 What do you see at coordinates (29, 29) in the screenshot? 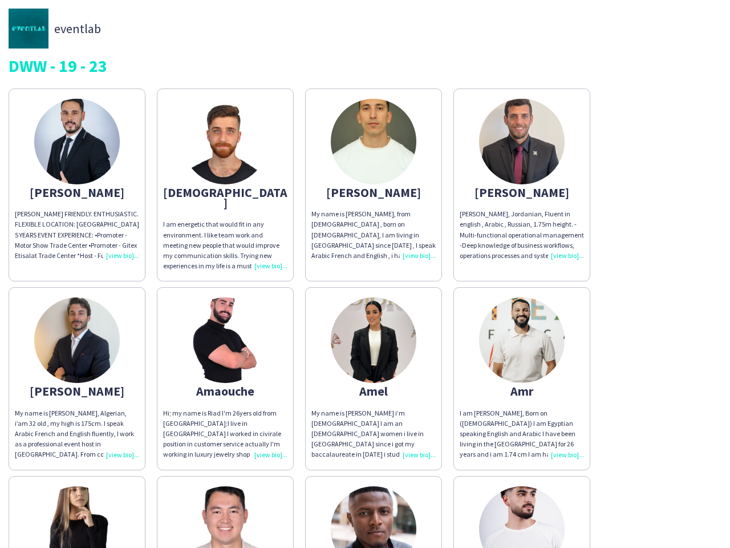
I see `img: thumb-47240bf0-e486-4671-805d-2785c1cd402d.jpg` at bounding box center [29, 29].